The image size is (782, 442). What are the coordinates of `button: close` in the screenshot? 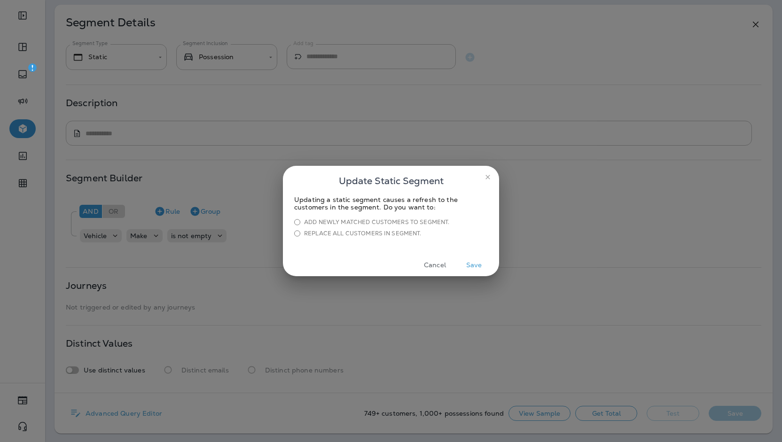 It's located at (488, 177).